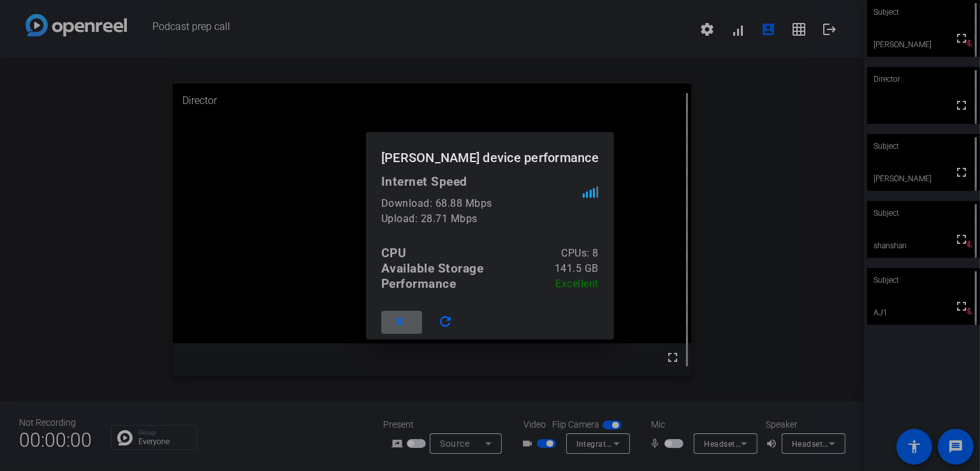  Describe the element at coordinates (482, 204) in the screenshot. I see `div: Download: 68.88 Mbps` at that location.